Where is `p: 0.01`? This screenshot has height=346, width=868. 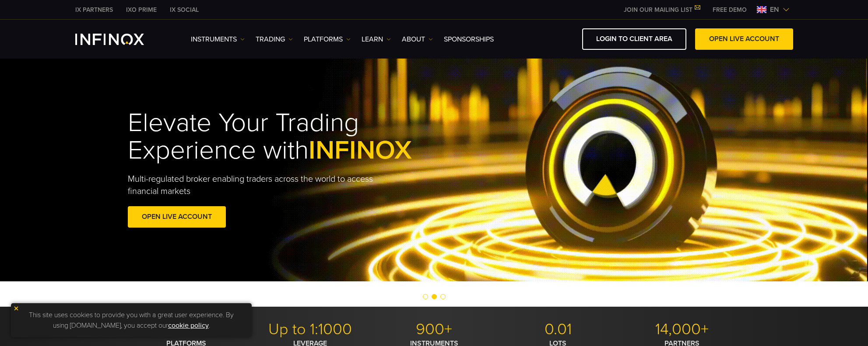 p: 0.01 is located at coordinates (558, 330).